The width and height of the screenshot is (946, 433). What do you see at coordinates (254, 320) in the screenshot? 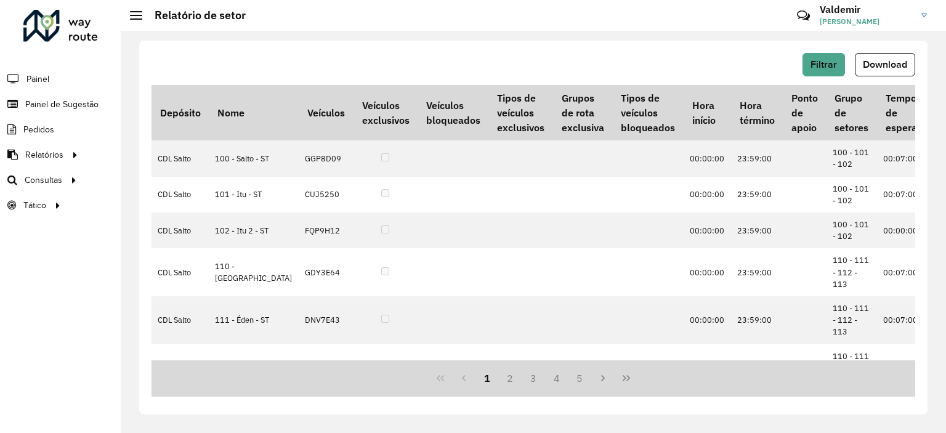
I see `td: 111 - Éden - ST` at bounding box center [254, 320].